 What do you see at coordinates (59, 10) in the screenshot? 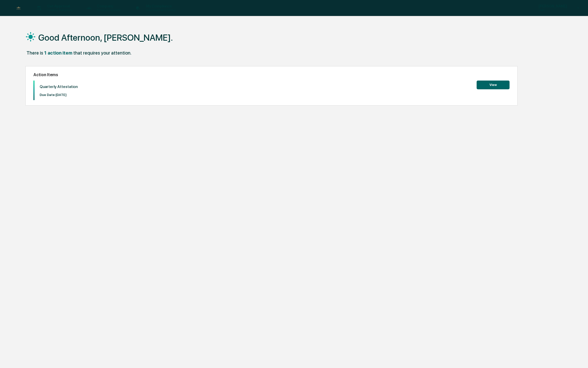
I see `p: Content & Transactions` at bounding box center [59, 10].